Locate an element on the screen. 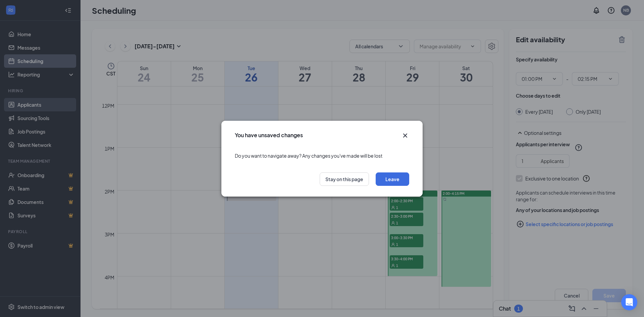  button: Leave is located at coordinates (392, 179).